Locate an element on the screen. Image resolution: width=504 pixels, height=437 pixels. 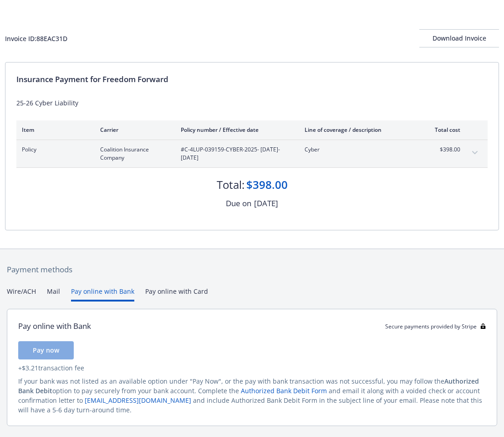
button: Mail is located at coordinates (53, 294).